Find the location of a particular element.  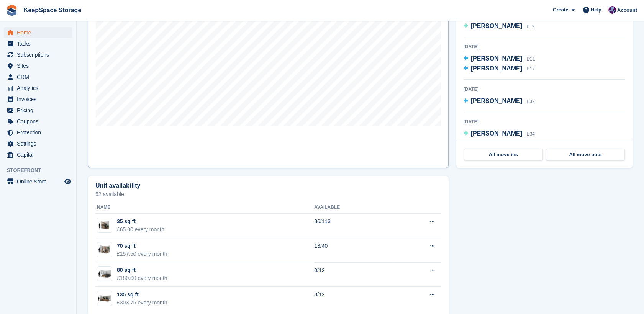

div: 135 sq ft is located at coordinates (142, 294).